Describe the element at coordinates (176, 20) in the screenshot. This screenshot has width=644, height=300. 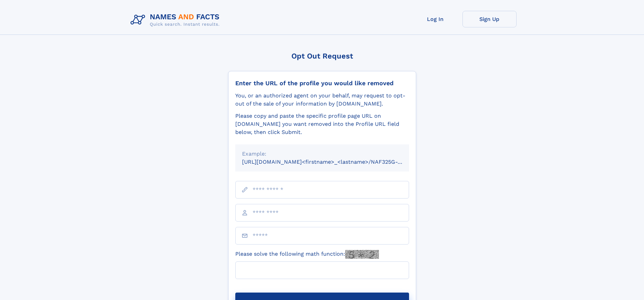
I see `img: Logo Names and Facts` at that location.